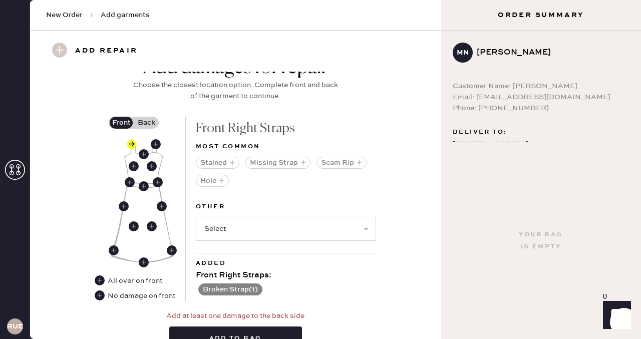 The height and width of the screenshot is (339, 641). I want to click on label: Front, so click(121, 123).